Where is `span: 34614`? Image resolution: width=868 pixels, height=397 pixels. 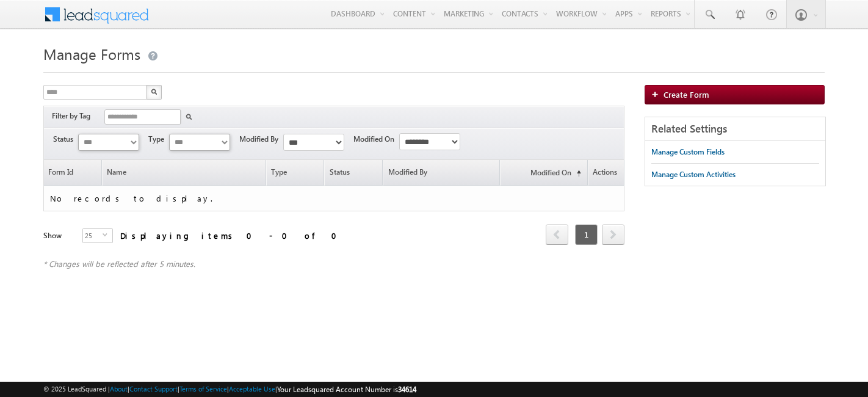
span: 34614 is located at coordinates (407, 389).